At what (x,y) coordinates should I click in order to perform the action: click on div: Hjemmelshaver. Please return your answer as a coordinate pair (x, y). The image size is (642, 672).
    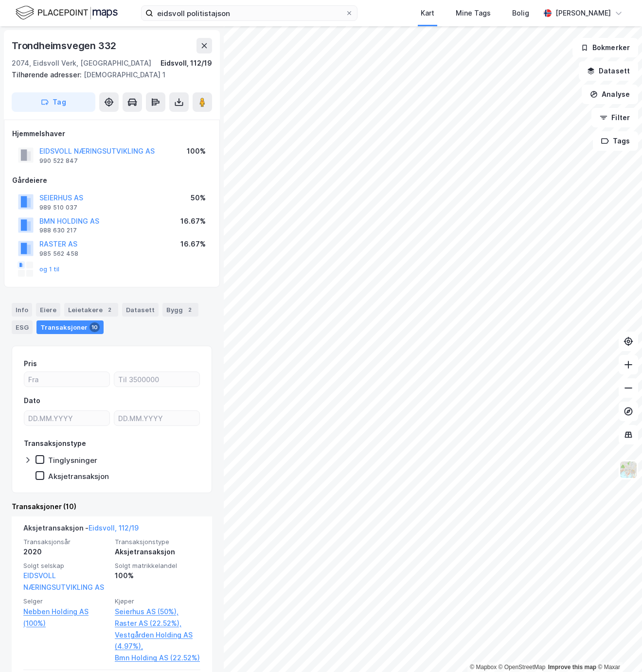
    Looking at the image, I should click on (112, 134).